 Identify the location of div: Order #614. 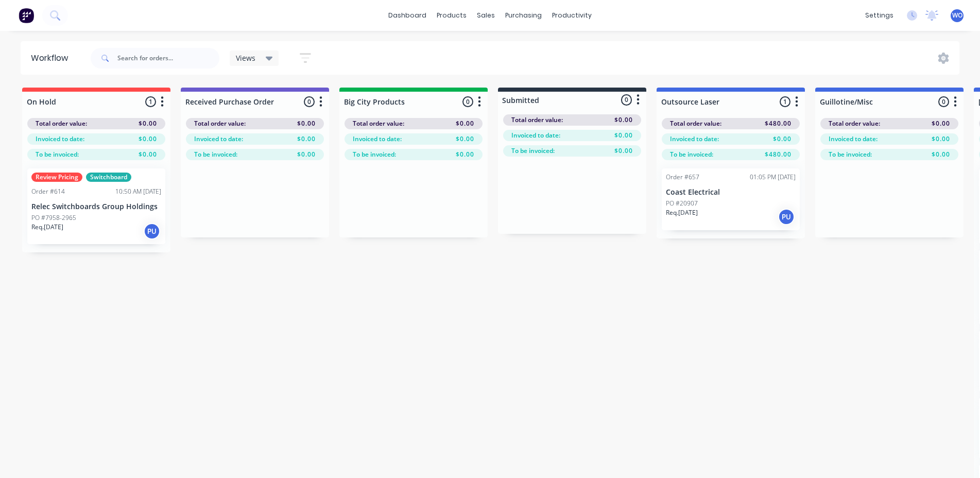
(48, 192).